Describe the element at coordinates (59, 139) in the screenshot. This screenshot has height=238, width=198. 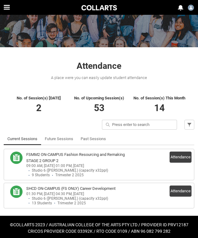
I see `li: Future Sessions` at that location.